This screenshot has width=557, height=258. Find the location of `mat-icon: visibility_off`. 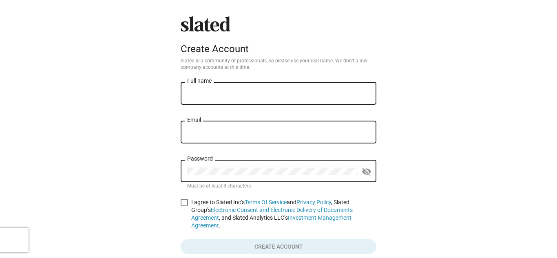

mat-icon: visibility_off is located at coordinates (367, 172).